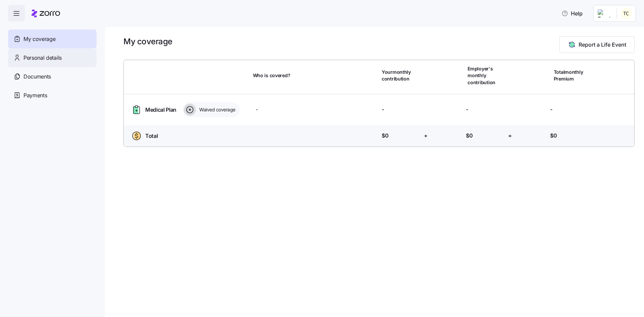 This screenshot has width=644, height=317. Describe the element at coordinates (401, 75) in the screenshot. I see `span: Your monthly contribution` at that location.